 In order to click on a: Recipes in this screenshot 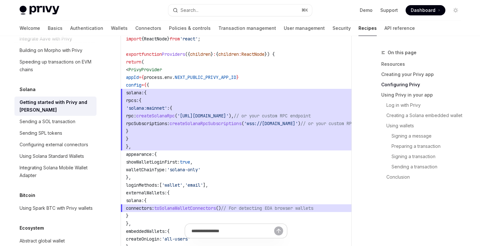, I will do `click(367, 28)`.